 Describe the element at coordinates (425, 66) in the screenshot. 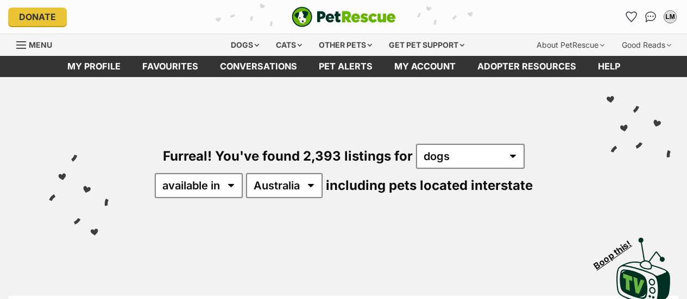

I see `a: My account` at that location.